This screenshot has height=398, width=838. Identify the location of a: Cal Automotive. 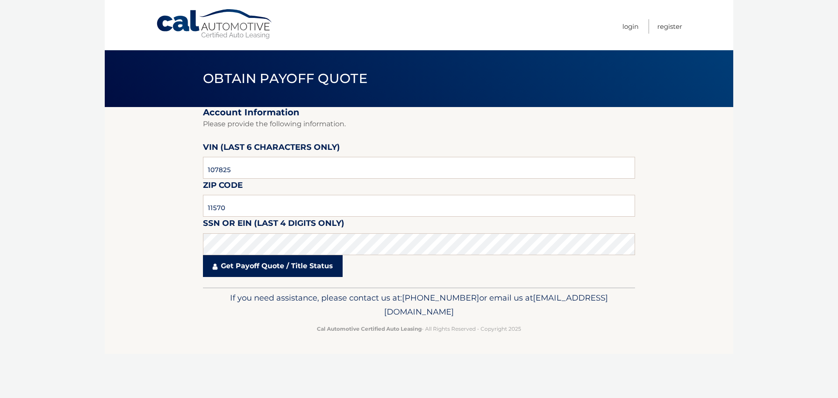
(215, 24).